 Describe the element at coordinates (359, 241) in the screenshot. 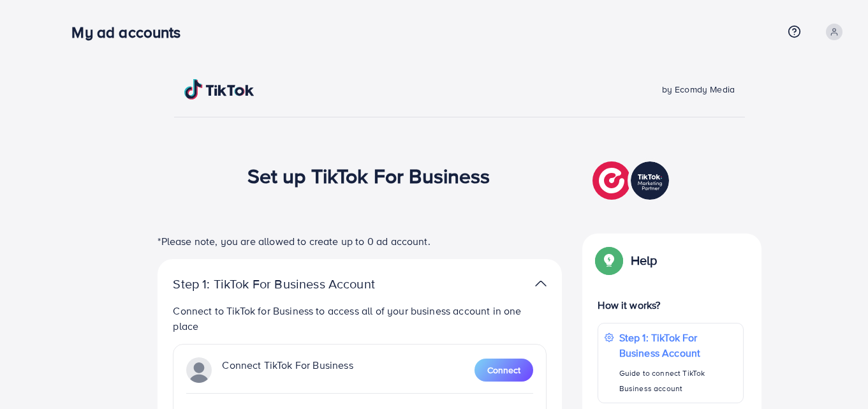

I see `p: *Please note, you are allowed to create up to 0 ad account.` at that location.